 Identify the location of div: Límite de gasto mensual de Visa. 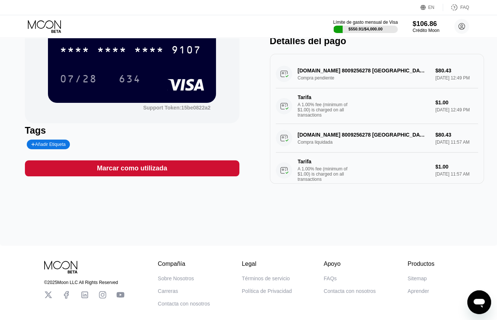
(365, 22).